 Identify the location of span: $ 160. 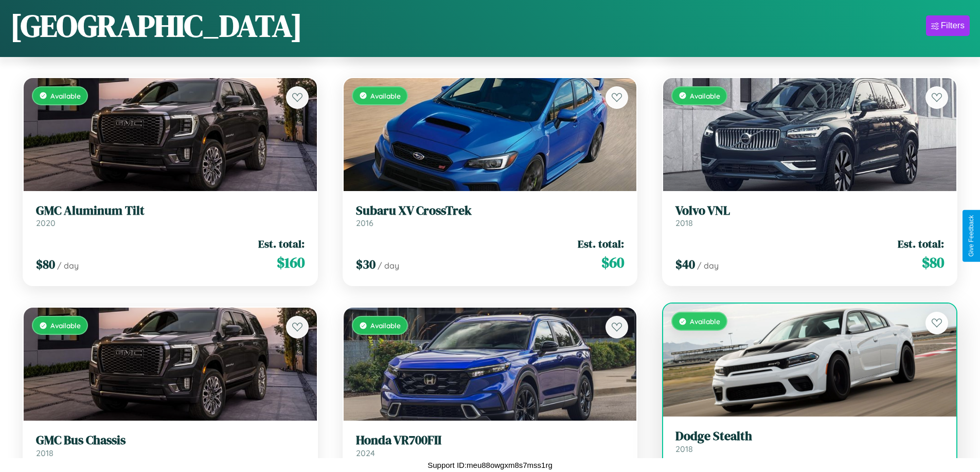
(291, 263).